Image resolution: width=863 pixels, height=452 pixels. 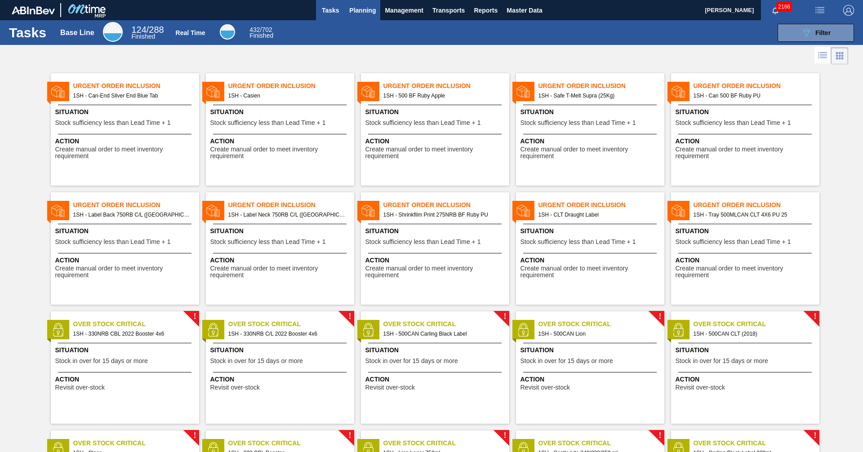 What do you see at coordinates (849, 10) in the screenshot?
I see `img: Logout` at bounding box center [849, 10].